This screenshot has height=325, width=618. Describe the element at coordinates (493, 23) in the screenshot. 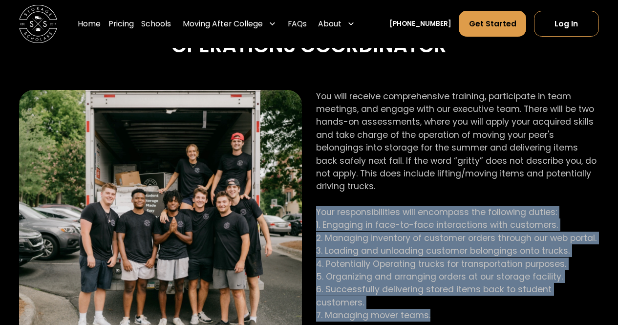

I see `a: Get Started` at that location.